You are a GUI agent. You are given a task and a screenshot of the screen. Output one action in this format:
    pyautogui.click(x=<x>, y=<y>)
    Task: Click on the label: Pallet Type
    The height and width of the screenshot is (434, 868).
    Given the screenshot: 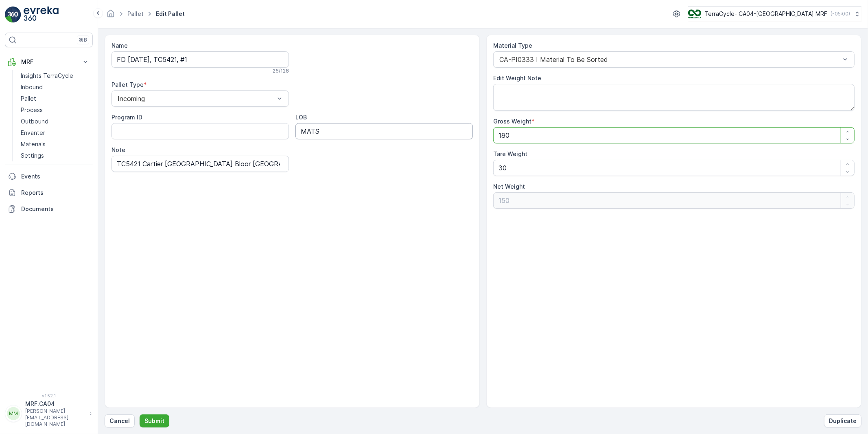 What is the action you would take?
    pyautogui.click(x=127, y=84)
    